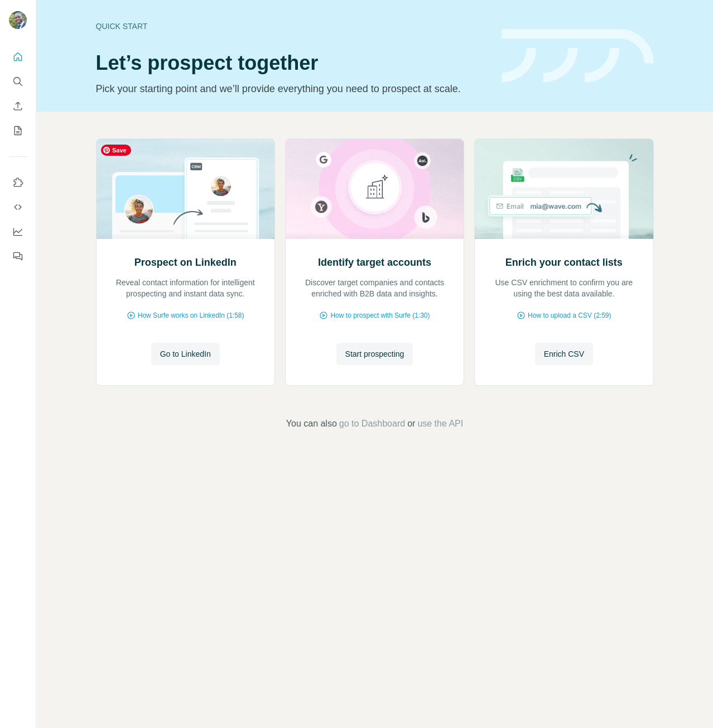 Image resolution: width=713 pixels, height=728 pixels. I want to click on h2: Identify target accounts, so click(375, 262).